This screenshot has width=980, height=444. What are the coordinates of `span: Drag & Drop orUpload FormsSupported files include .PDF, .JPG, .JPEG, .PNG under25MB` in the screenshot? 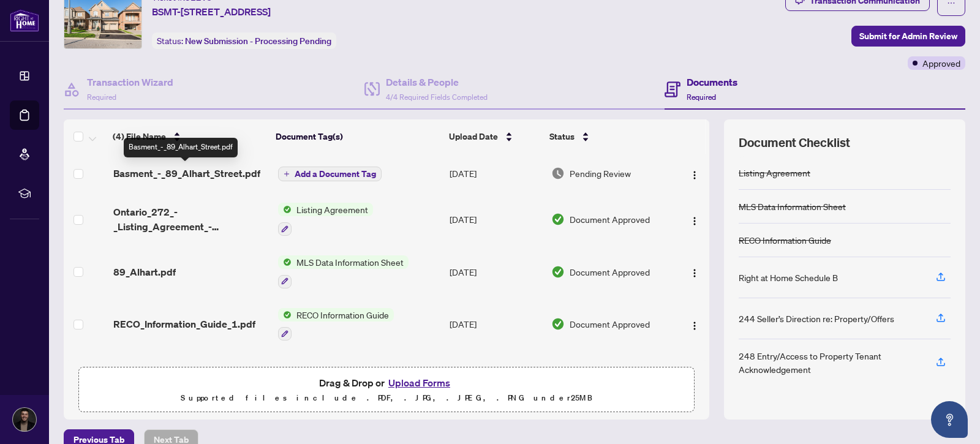 It's located at (387, 389).